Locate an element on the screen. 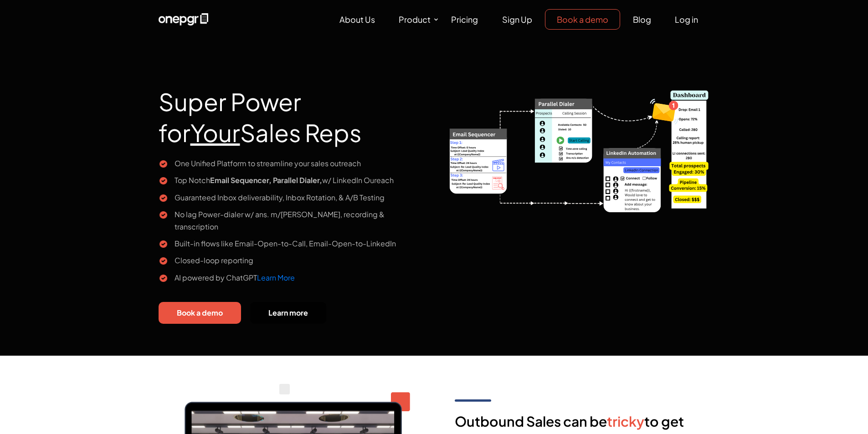 The height and width of the screenshot is (434, 868). h1: Super Power for Sales Reps is located at coordinates (293, 110).